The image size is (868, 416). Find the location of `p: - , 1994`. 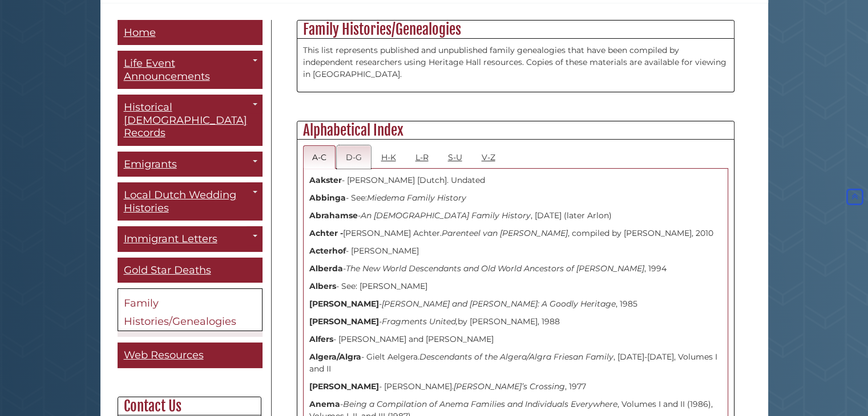

p: - , 1994 is located at coordinates (516, 269).